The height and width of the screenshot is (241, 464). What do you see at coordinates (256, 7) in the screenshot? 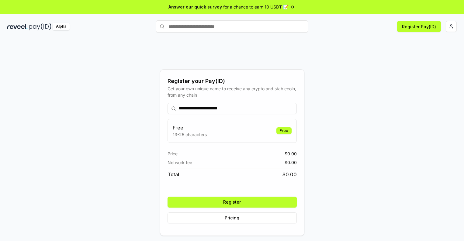
I see `span: for a chance to earn 10 USDT 📝` at bounding box center [256, 7].